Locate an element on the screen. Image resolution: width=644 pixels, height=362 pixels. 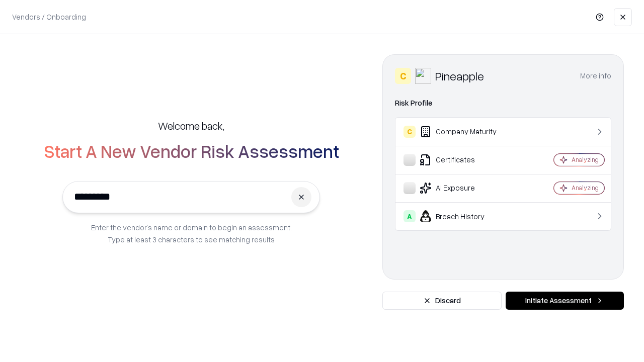
h2: Start A New Vendor Risk Assessment is located at coordinates (191, 151).